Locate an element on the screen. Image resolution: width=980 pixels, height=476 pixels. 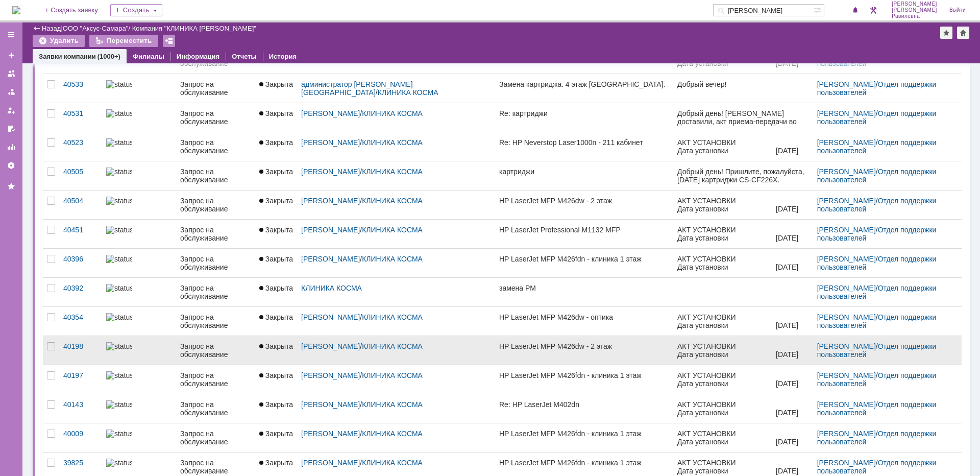
a: Заявки компании is located at coordinates (68, 56).